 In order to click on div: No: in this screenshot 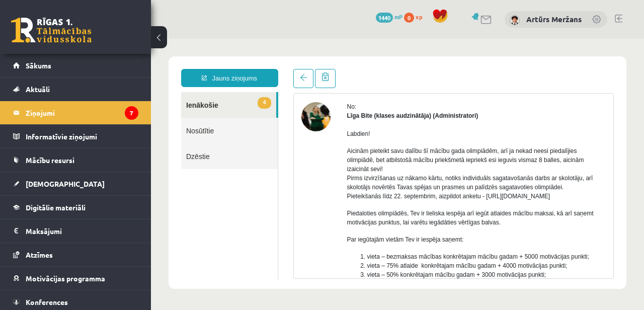, I will do `click(326, 68)`.